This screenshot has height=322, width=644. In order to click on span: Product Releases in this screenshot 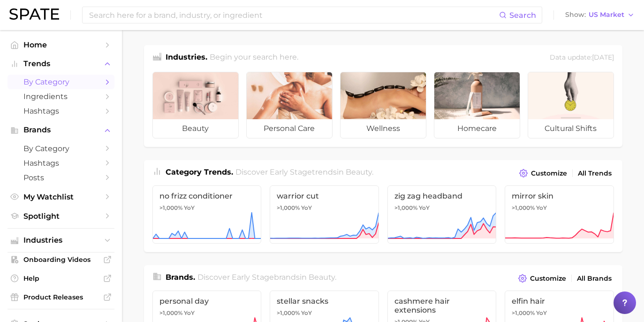, I will do `click(61, 297)`.